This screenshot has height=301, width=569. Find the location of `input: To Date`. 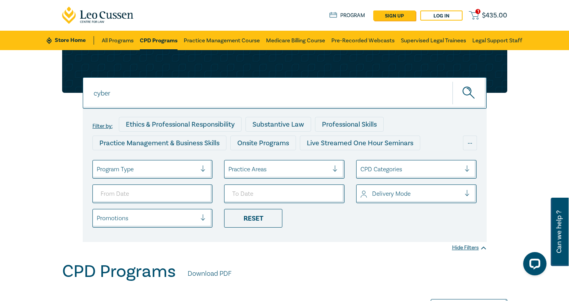

input: To Date is located at coordinates (284, 194).